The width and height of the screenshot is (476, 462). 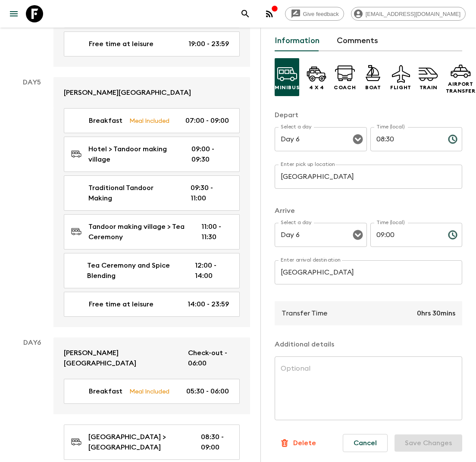 What do you see at coordinates (245, 14) in the screenshot?
I see `button: search adventures` at bounding box center [245, 14].